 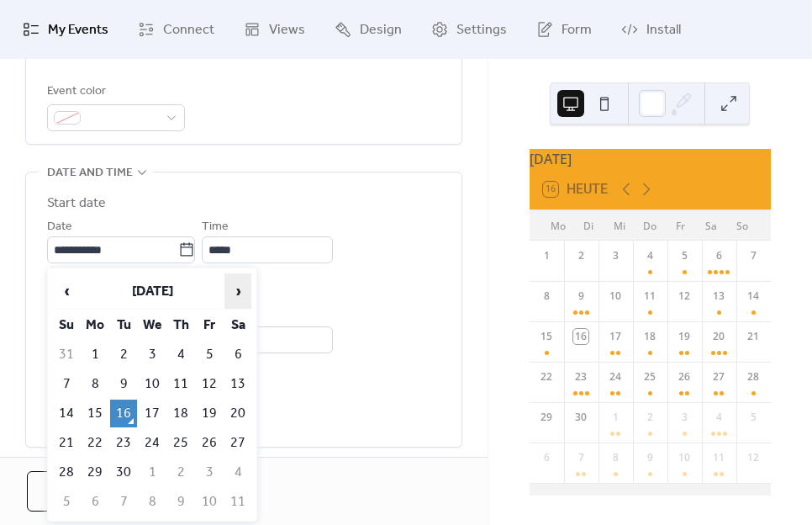 What do you see at coordinates (286, 31) in the screenshot?
I see `span: Views` at bounding box center [286, 31].